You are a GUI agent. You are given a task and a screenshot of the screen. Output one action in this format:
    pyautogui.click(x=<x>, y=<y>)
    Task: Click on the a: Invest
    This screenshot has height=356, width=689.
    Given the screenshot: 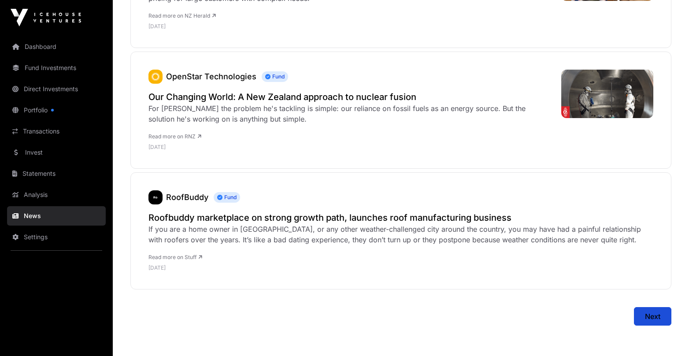 What is the action you would take?
    pyautogui.click(x=56, y=152)
    